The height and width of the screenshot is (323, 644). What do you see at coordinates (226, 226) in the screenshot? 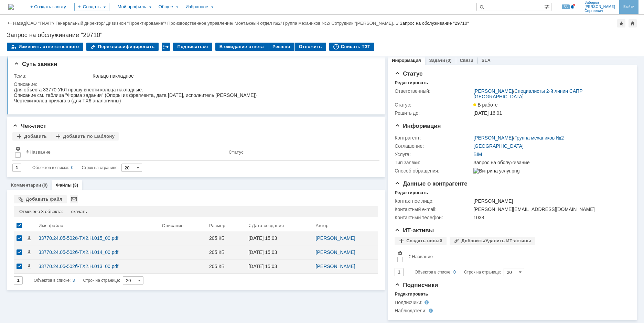
I see `th: Размер` at bounding box center [226, 226].